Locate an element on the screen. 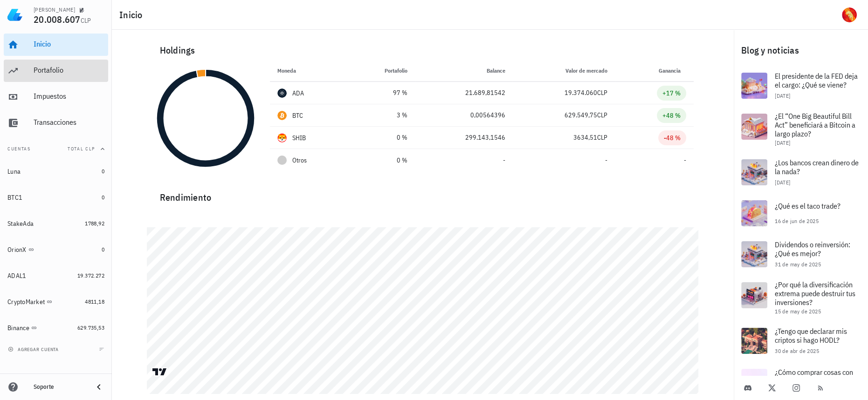 The height and width of the screenshot is (400, 868). span: 16 de jun de 2025 is located at coordinates (797, 221).